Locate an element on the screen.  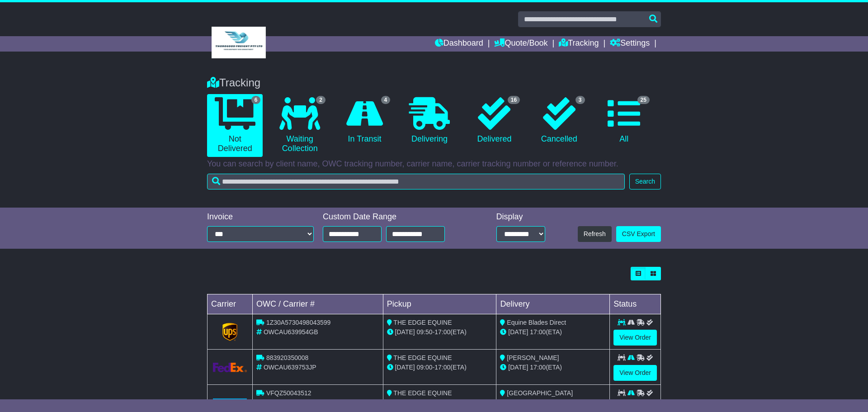
span: 883920350008 is located at coordinates (287, 357).